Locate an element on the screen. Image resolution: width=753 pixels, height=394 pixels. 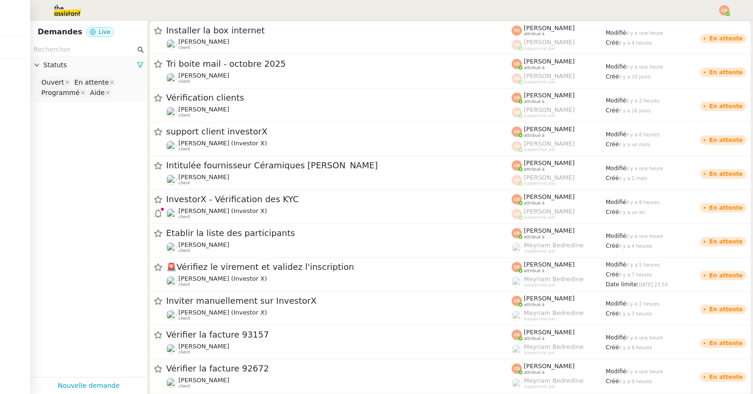
span: Live is located at coordinates (105, 32).